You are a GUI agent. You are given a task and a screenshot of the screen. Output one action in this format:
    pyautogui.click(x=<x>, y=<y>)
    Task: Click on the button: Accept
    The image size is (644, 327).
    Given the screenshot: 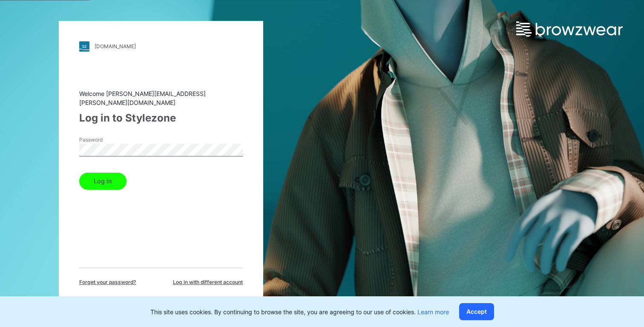 What is the action you would take?
    pyautogui.click(x=476, y=312)
    